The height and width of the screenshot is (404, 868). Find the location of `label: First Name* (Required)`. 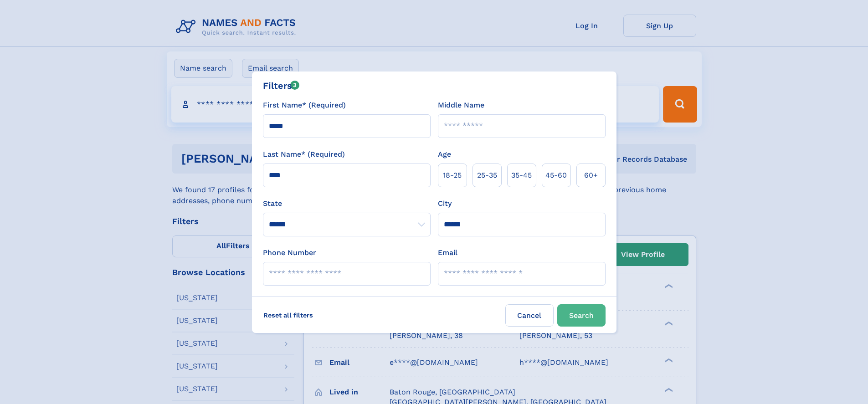

label: First Name* (Required) is located at coordinates (304, 105).